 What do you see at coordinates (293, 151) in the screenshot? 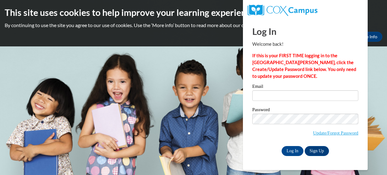
I see `input: Log In` at bounding box center [293, 151].